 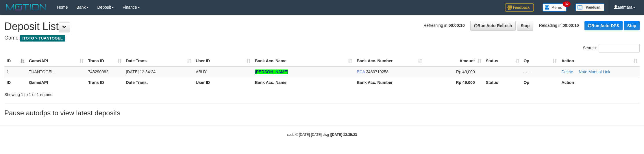 I want to click on th: Op, so click(x=540, y=82).